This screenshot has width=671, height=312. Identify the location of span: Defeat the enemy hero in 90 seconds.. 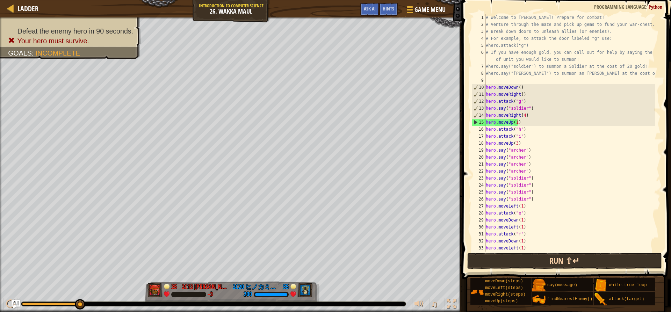
(75, 31).